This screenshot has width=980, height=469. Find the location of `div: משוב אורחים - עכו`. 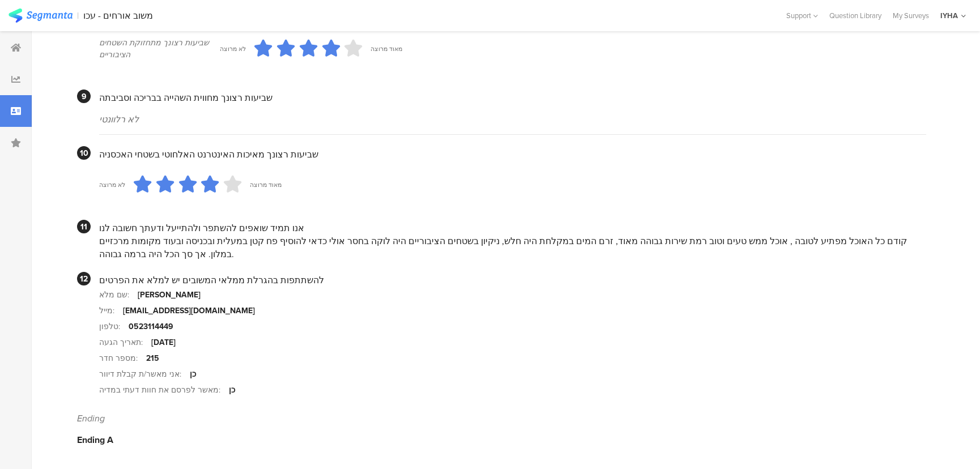

div: משוב אורחים - עכו is located at coordinates (118, 15).